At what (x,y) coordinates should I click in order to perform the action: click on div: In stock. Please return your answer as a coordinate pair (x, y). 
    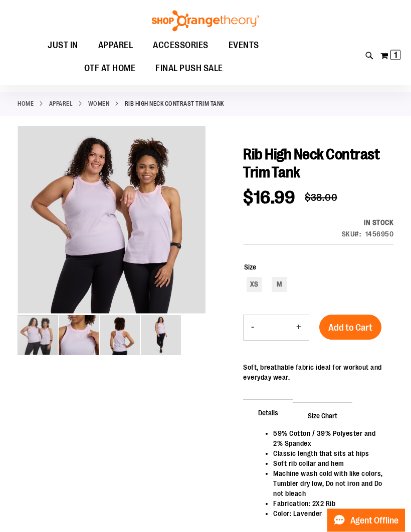
    Looking at the image, I should click on (368, 223).